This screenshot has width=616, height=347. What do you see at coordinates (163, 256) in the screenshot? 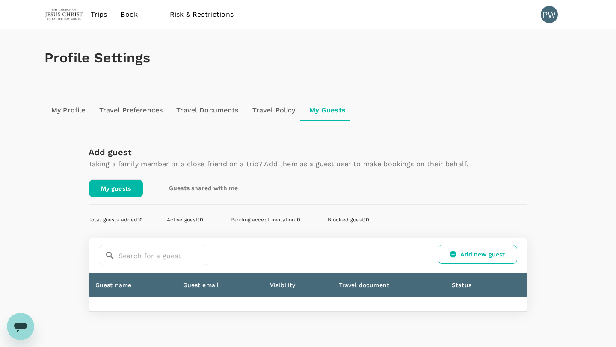
I see `input: Search for a guest` at bounding box center [163, 256].